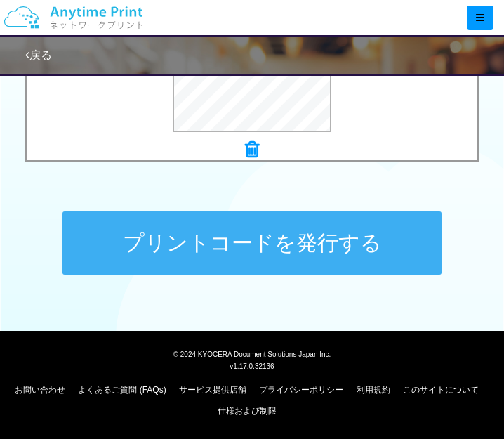 This screenshot has height=439, width=504. Describe the element at coordinates (121, 390) in the screenshot. I see `a: よくあるご質問 (FAQs)` at that location.